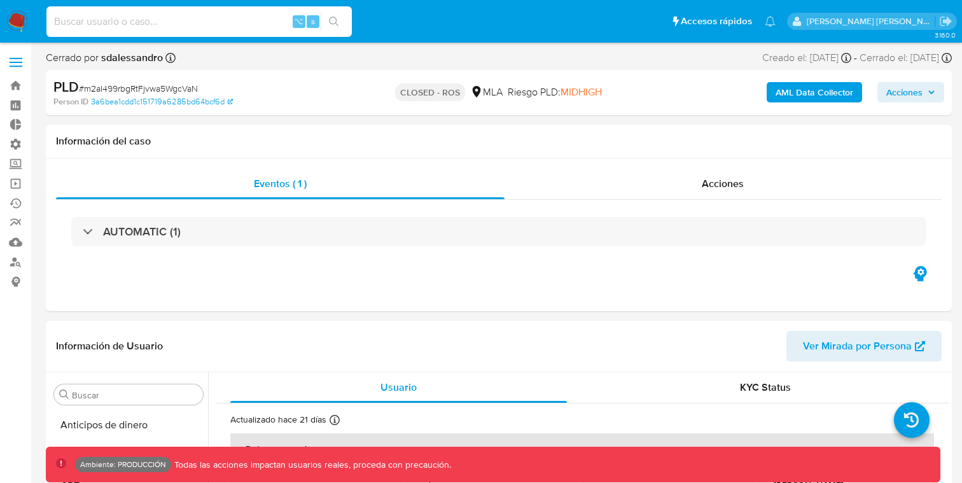  Describe the element at coordinates (857, 346) in the screenshot. I see `span: Ver Mirada por Persona` at that location.